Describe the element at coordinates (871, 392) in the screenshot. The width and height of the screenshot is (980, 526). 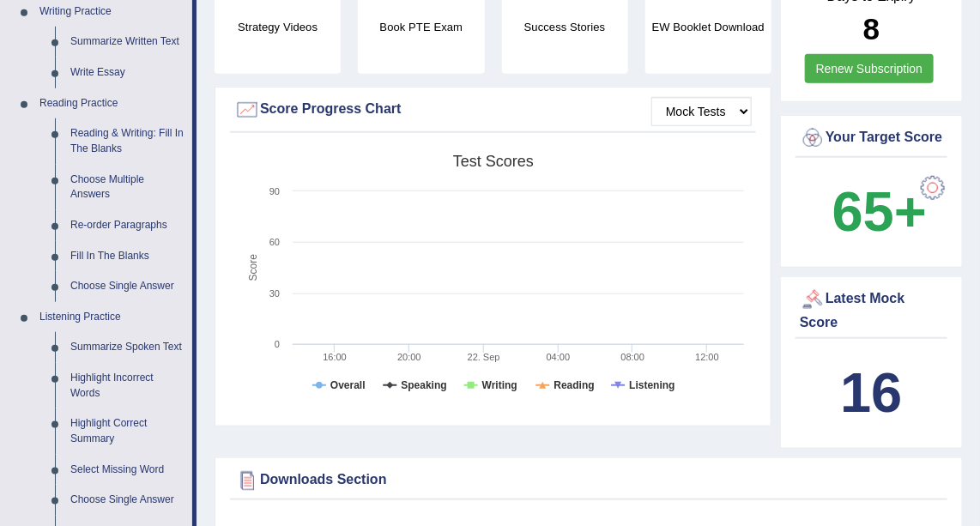
I see `b: 16` at that location.